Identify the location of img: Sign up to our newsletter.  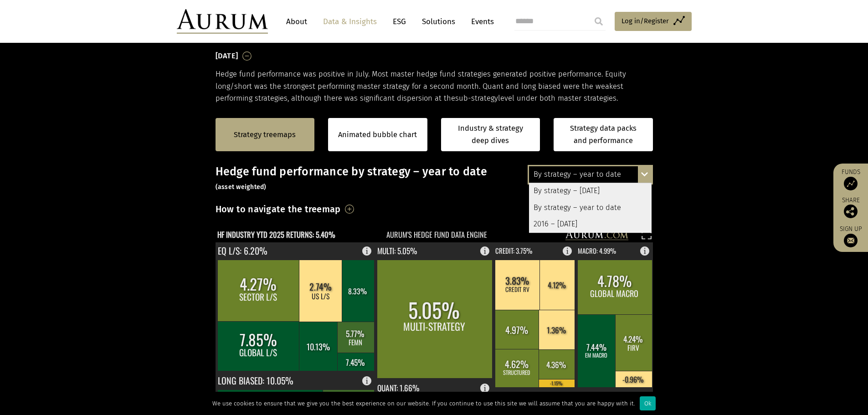
(851, 240).